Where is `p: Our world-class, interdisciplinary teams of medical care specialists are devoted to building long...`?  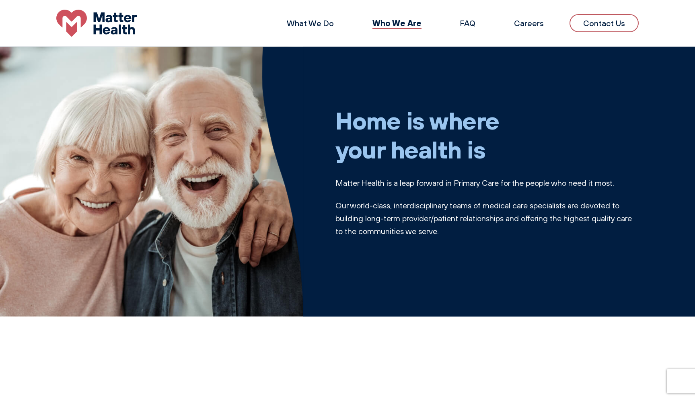 p: Our world-class, interdisciplinary teams of medical care specialists are devoted to building long... is located at coordinates (487, 219).